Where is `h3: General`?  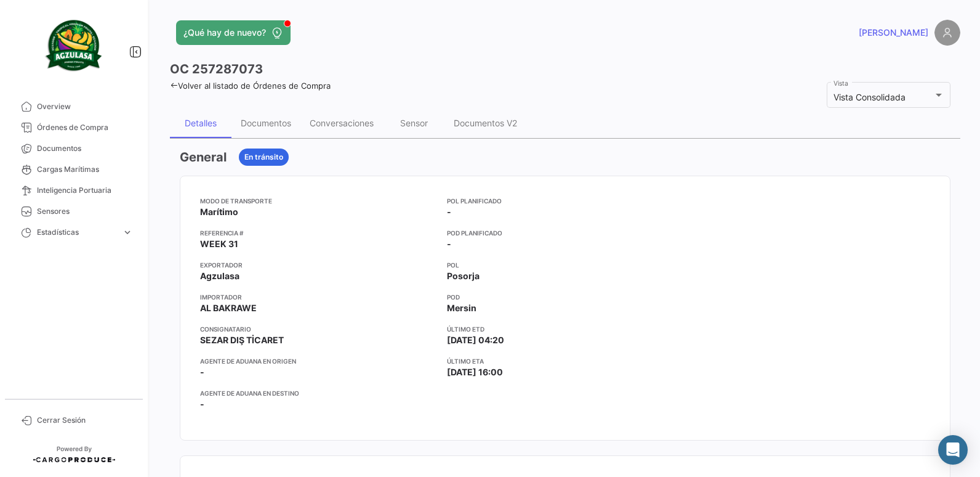
h3: General is located at coordinates (204, 157).